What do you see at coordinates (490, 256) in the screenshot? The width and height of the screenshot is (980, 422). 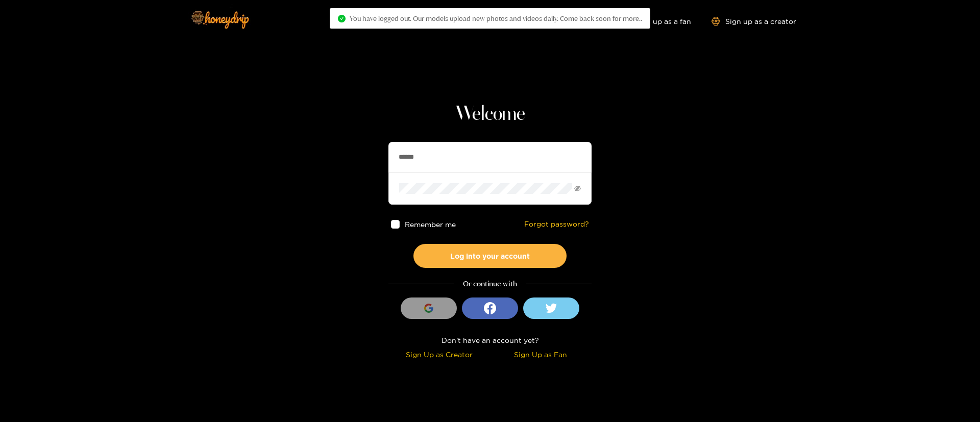 I see `button: Log into your account` at bounding box center [490, 256].